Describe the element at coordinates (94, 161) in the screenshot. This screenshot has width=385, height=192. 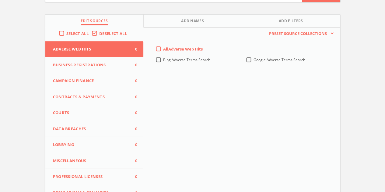
I see `button: Miscellaneous0` at that location.